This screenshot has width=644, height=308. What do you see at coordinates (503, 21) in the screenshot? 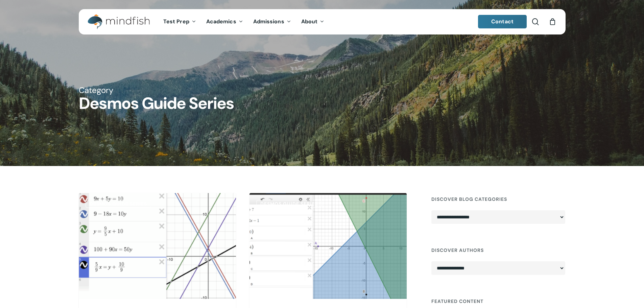
I see `span: Contact` at bounding box center [503, 21].